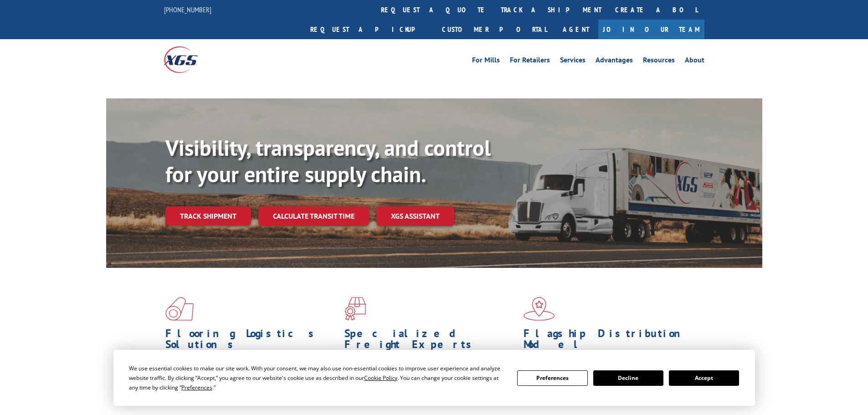 The width and height of the screenshot is (868, 415). What do you see at coordinates (430, 341) in the screenshot?
I see `h1: Specialized Freight Experts` at bounding box center [430, 341].